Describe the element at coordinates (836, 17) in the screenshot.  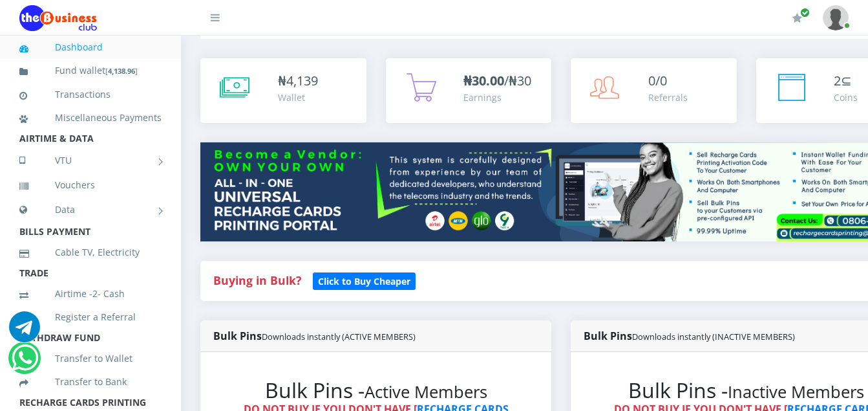
I see `img: User` at that location.